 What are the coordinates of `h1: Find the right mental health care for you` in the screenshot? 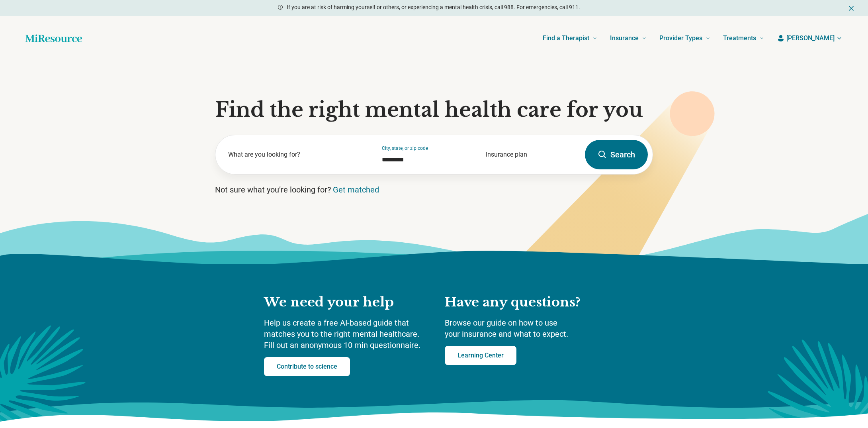 It's located at (434, 110).